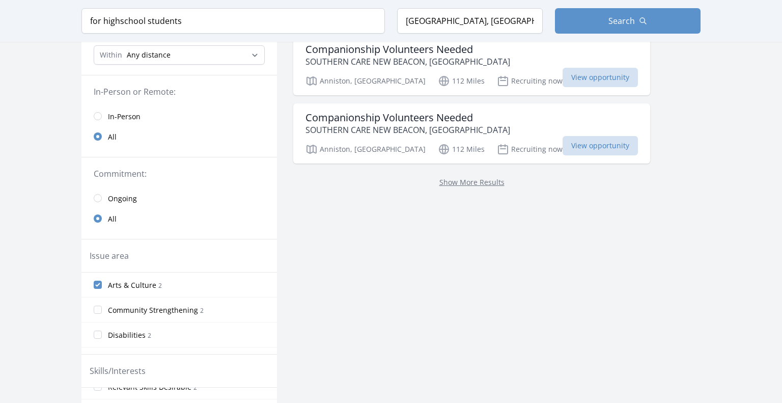 This screenshot has width=782, height=403. I want to click on input: Arts & Culture 2, so click(98, 285).